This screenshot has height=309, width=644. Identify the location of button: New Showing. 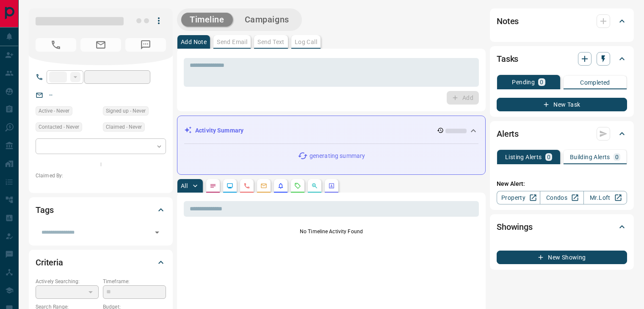
(562, 257).